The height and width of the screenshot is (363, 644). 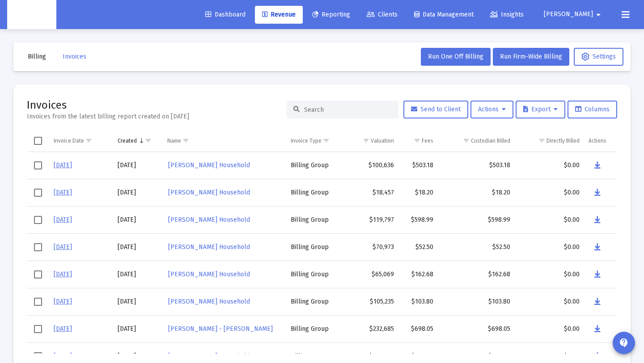 I want to click on div: $103.80, so click(x=418, y=302).